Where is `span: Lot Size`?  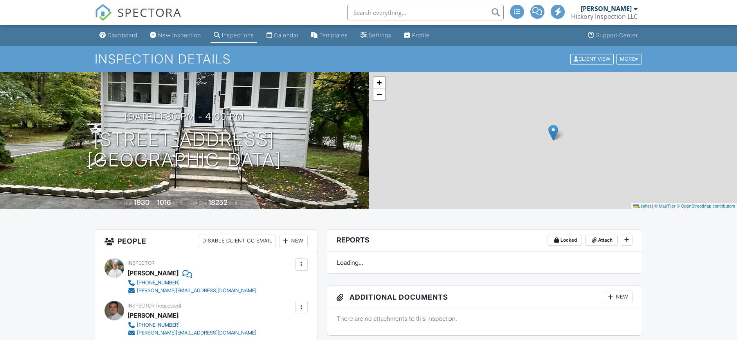
span: Lot Size is located at coordinates (199, 203).